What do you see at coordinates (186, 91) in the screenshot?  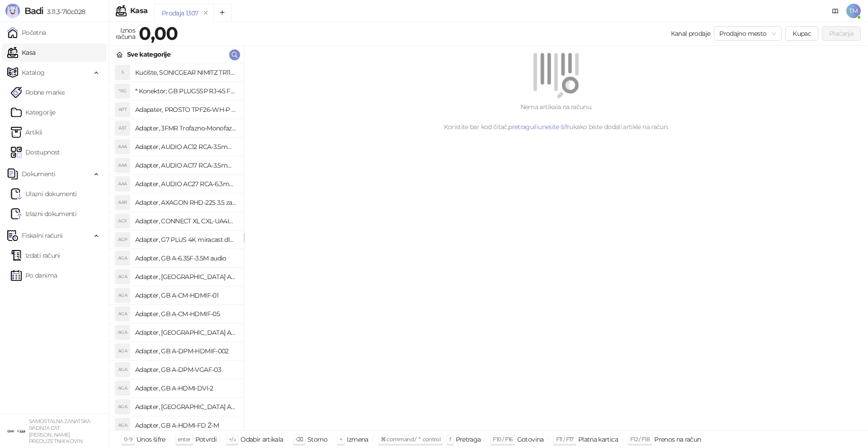 I see `h4: * Konektor; GB PLUG5SP RJ-45 FTP Kat.5` at bounding box center [186, 91].